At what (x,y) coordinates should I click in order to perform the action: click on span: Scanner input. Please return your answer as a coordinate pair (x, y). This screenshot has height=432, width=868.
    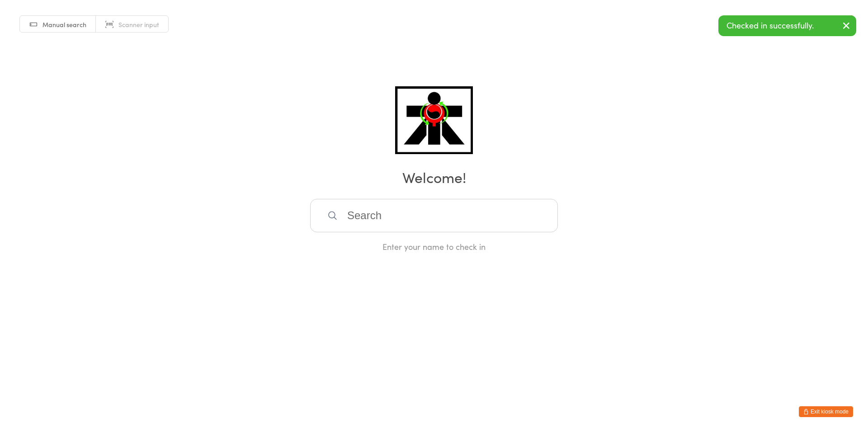
    Looking at the image, I should click on (139, 25).